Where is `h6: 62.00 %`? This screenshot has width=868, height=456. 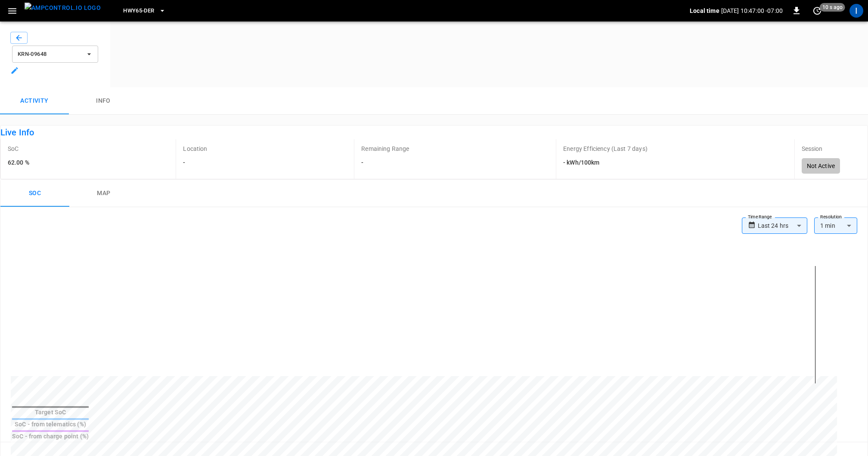
h6: 62.00 % is located at coordinates (19, 163).